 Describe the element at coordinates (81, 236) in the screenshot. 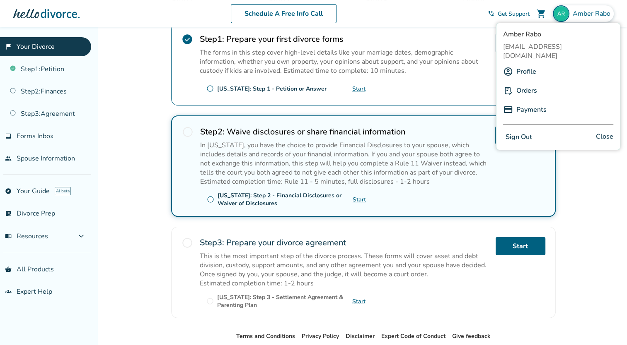

I see `span: expand_more` at that location.